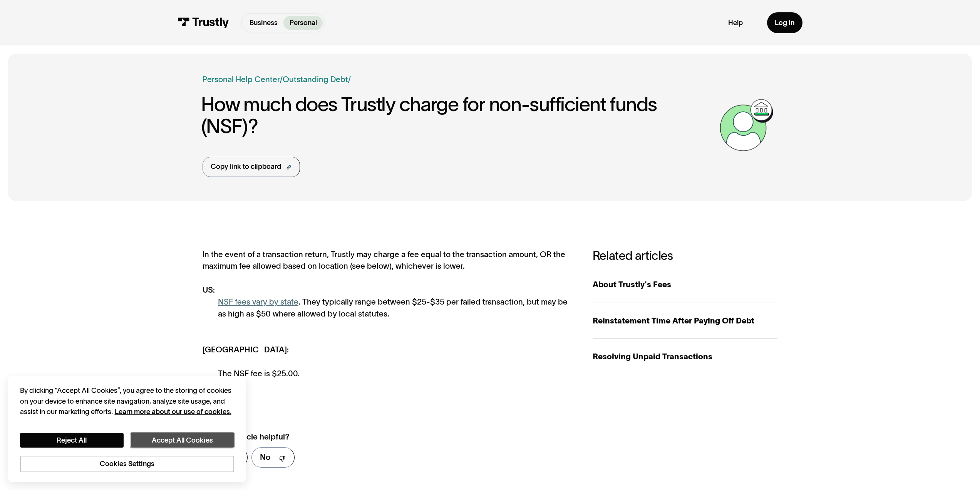 The width and height of the screenshot is (980, 490). Describe the element at coordinates (303, 23) in the screenshot. I see `p: Personal` at that location.